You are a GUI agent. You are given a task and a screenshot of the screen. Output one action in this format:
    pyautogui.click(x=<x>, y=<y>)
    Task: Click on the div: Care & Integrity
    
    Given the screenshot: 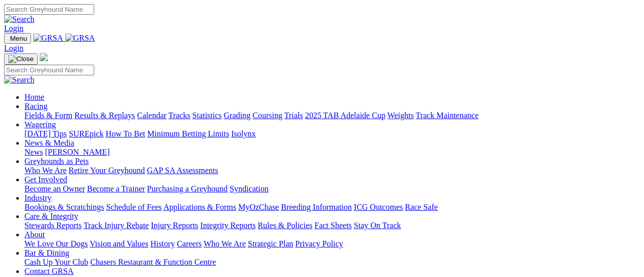 What is the action you would take?
    pyautogui.click(x=332, y=225)
    